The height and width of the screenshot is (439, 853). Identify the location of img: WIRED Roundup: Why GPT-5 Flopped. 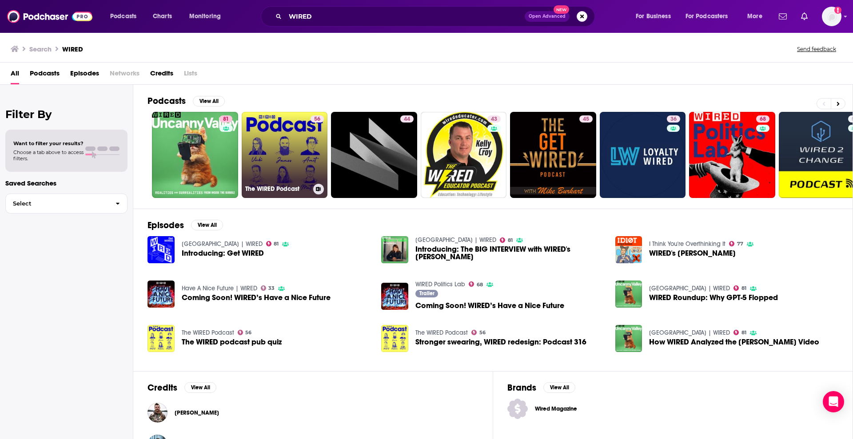
(629, 294).